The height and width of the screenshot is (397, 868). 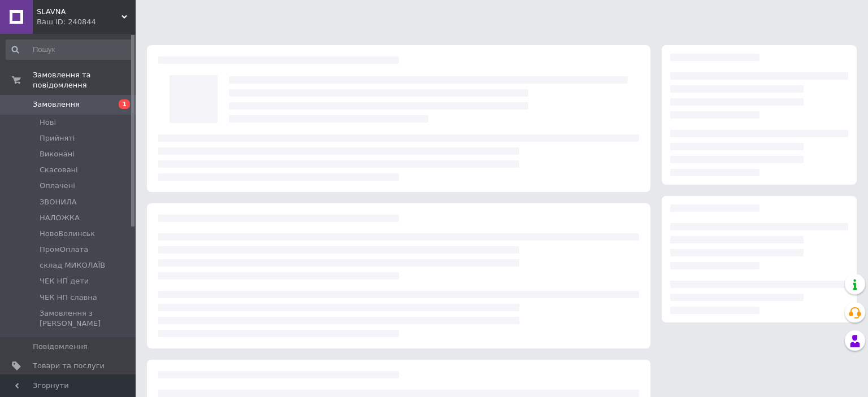 I want to click on span: Скасовані, so click(x=59, y=170).